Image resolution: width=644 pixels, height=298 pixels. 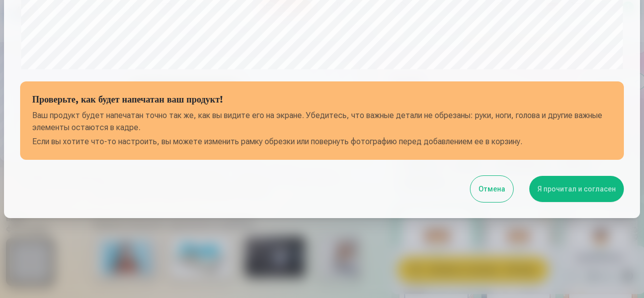 I want to click on font: Если вы хотите что-то настроить, вы можете изменить рамку обрезки или повернуть фотографию перед ..., so click(x=277, y=141).